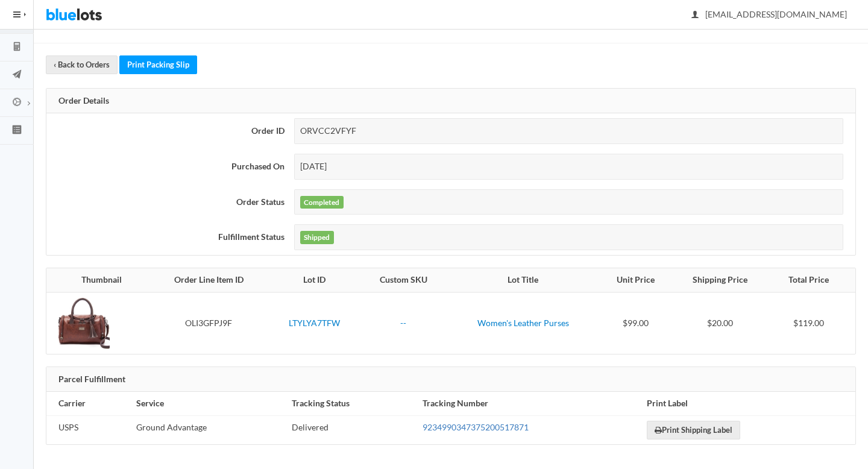  What do you see at coordinates (812, 280) in the screenshot?
I see `th: Total Price` at bounding box center [812, 280].